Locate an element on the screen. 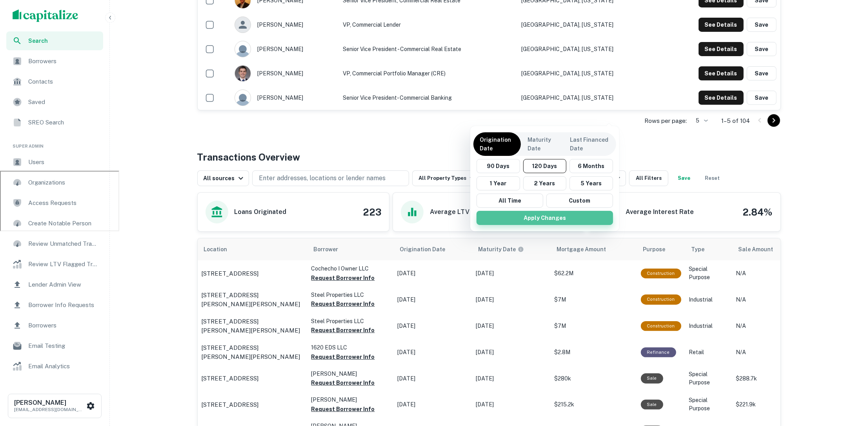 The width and height of the screenshot is (868, 426). button: Apply Changes is located at coordinates (545, 218).